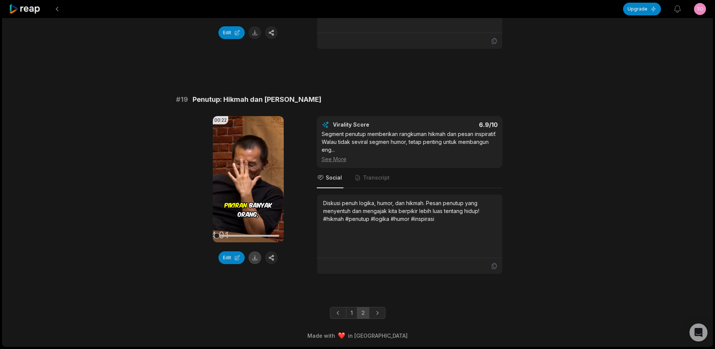  Describe the element at coordinates (358, 313) in the screenshot. I see `ul: Pagination` at that location.